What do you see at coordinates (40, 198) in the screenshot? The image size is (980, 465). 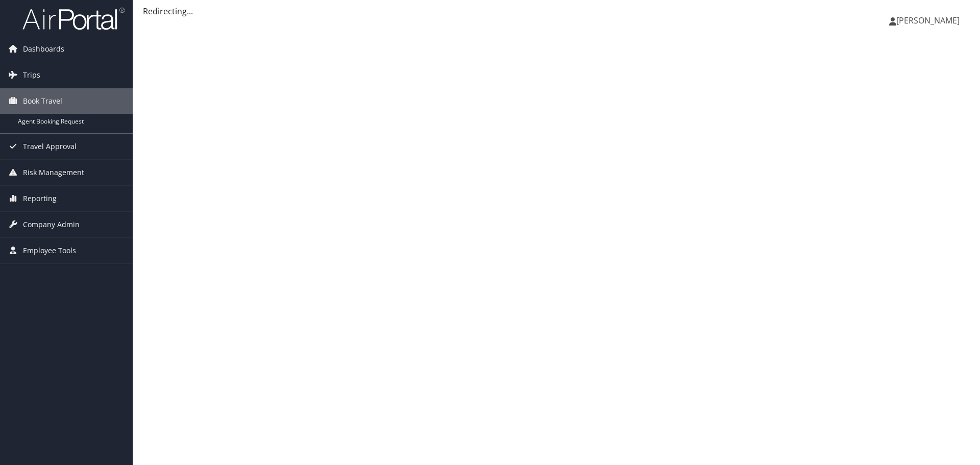 I see `span: Reporting` at bounding box center [40, 198].